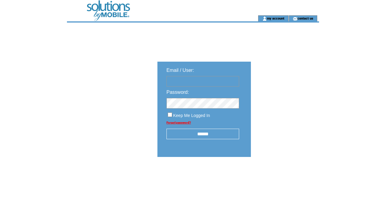 The width and height of the screenshot is (386, 224). Describe the element at coordinates (275, 18) in the screenshot. I see `a: my account` at that location.